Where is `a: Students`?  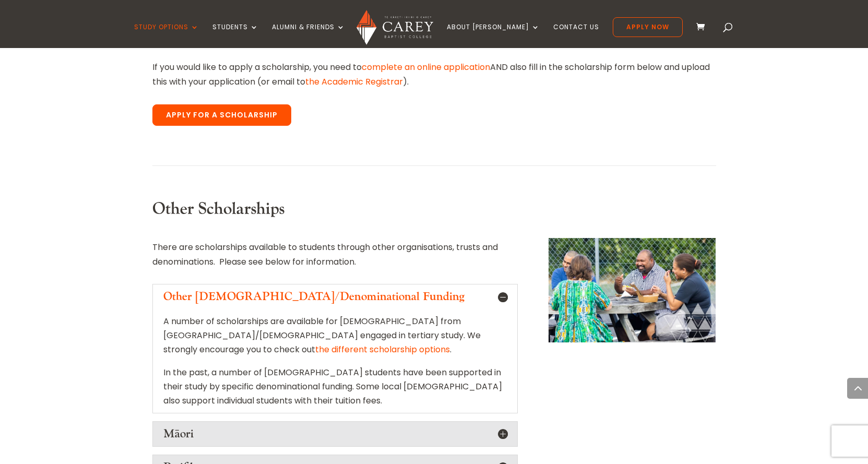
a: Students is located at coordinates (236, 35).